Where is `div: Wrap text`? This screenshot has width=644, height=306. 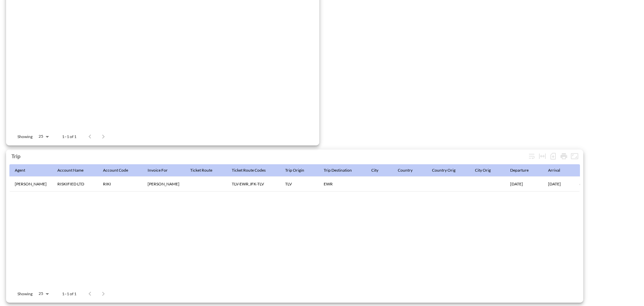 div: Wrap text is located at coordinates (532, 156).